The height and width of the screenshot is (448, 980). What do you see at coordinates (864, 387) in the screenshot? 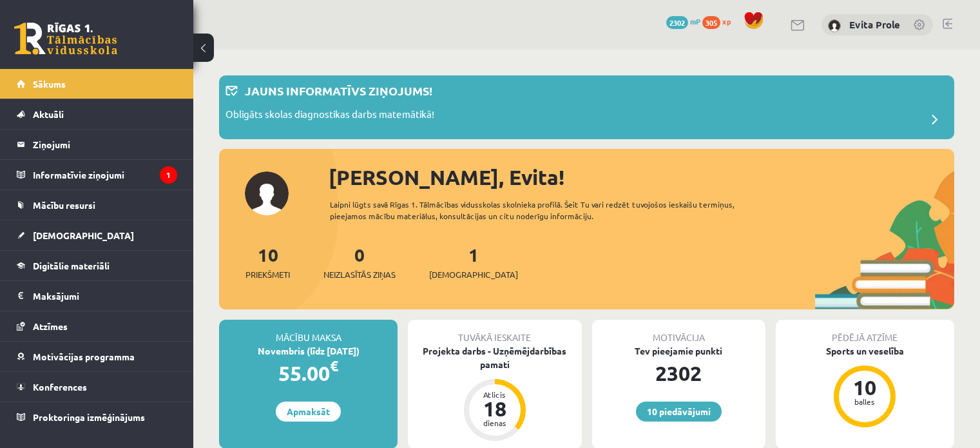
I see `a: Sports un veselība 10 balles` at bounding box center [864, 387].